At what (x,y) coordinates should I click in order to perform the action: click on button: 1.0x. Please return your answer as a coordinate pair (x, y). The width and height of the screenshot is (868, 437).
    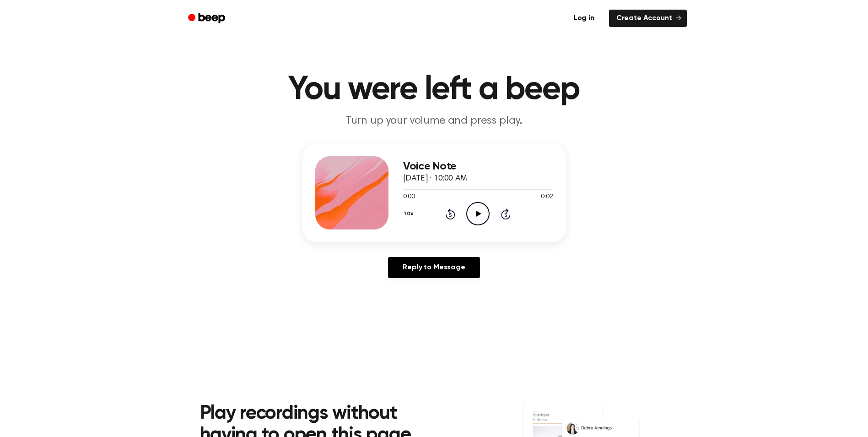
    Looking at the image, I should click on (410, 214).